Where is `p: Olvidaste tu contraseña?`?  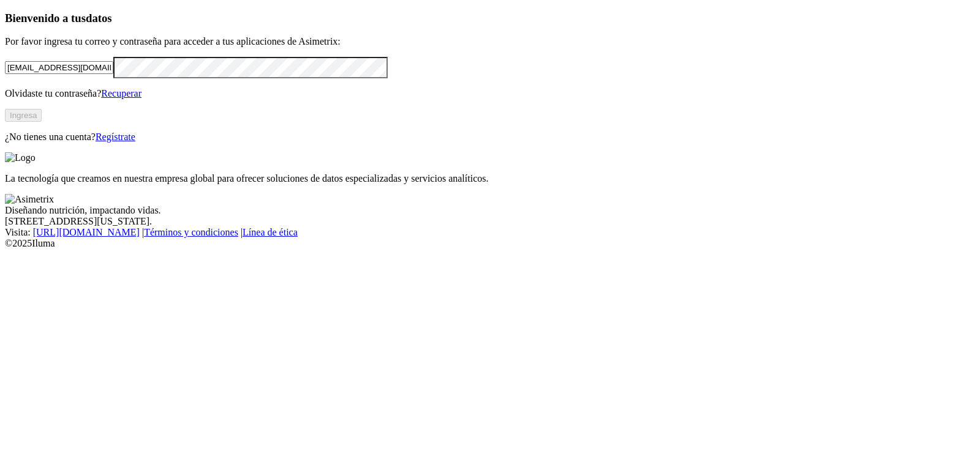 p: Olvidaste tu contraseña? is located at coordinates (490, 94).